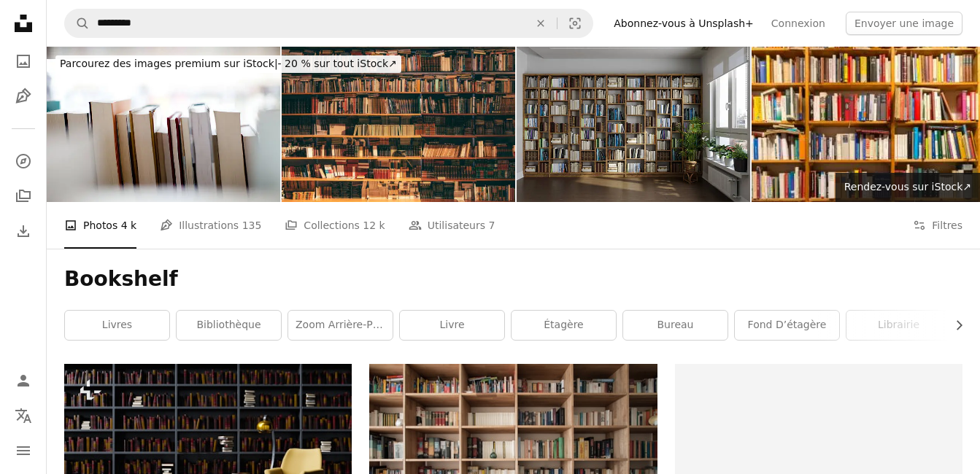  What do you see at coordinates (675, 325) in the screenshot?
I see `a: Bureau` at bounding box center [675, 325].